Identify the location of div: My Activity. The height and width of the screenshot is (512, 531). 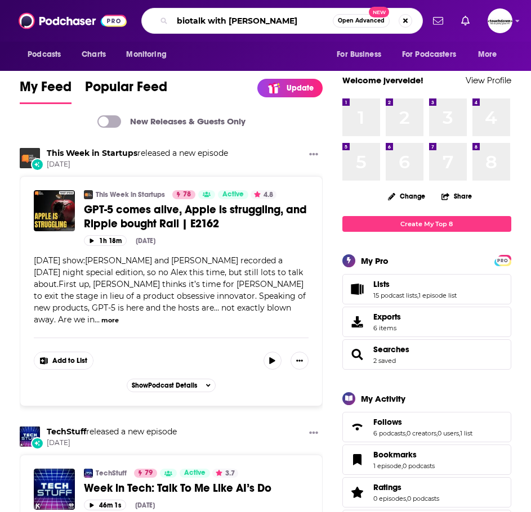
(383, 399).